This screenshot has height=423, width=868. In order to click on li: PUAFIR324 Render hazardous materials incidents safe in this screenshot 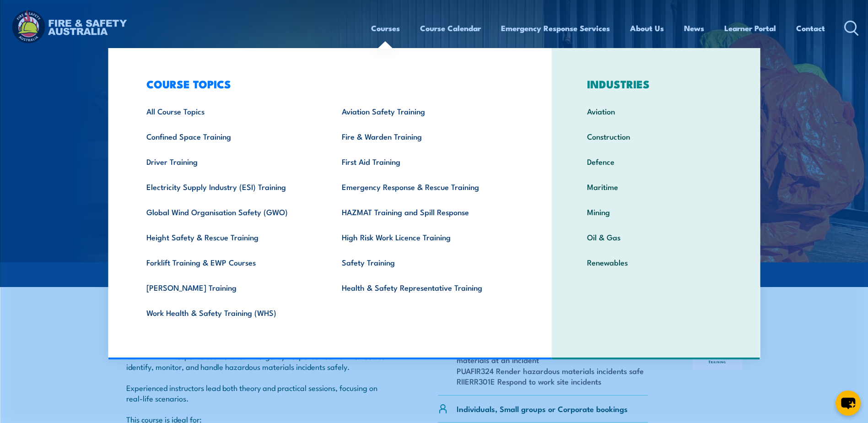, I will do `click(553, 370)`.